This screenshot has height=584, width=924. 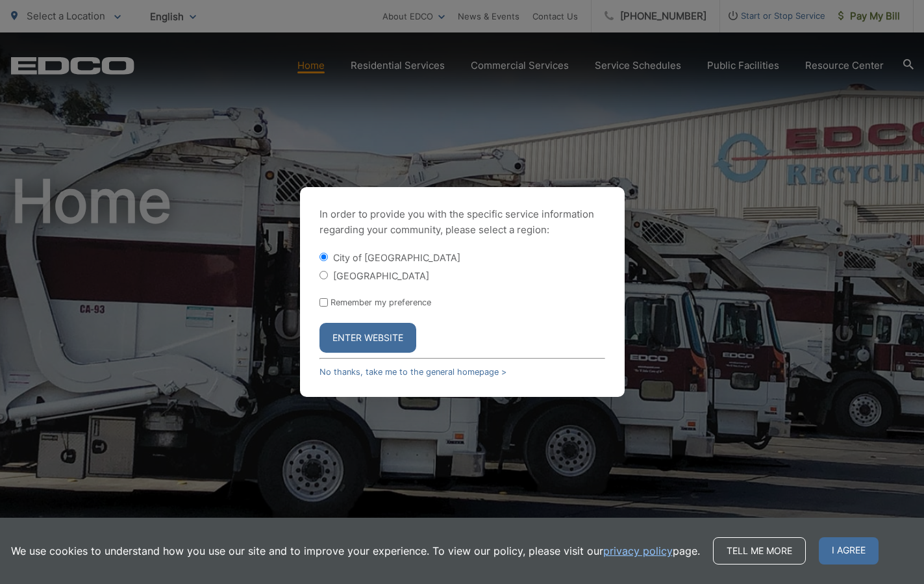 I want to click on button: Enter Website, so click(x=368, y=338).